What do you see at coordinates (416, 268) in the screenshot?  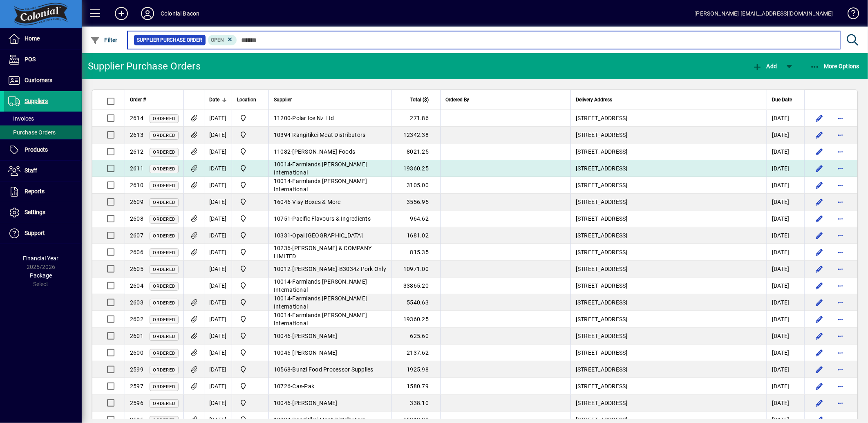 I see `td: 10971.00` at bounding box center [416, 268].